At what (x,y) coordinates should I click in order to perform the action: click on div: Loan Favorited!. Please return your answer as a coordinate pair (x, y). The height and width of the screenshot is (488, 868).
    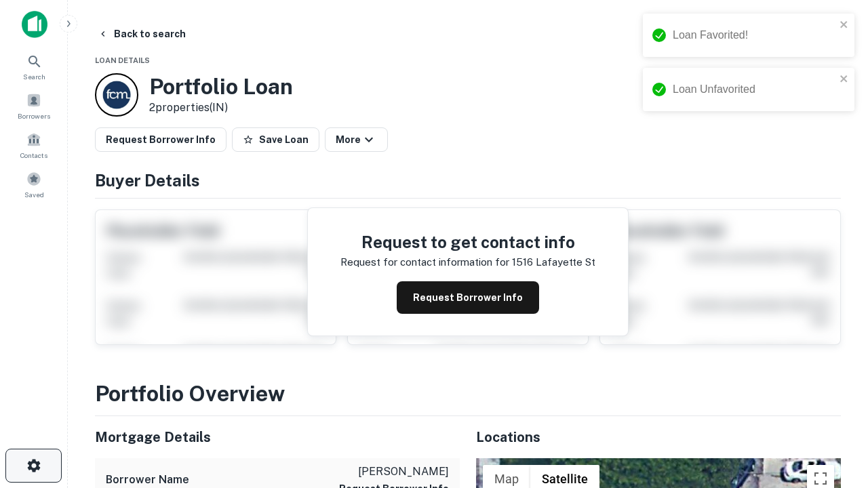
    Looking at the image, I should click on (754, 35).